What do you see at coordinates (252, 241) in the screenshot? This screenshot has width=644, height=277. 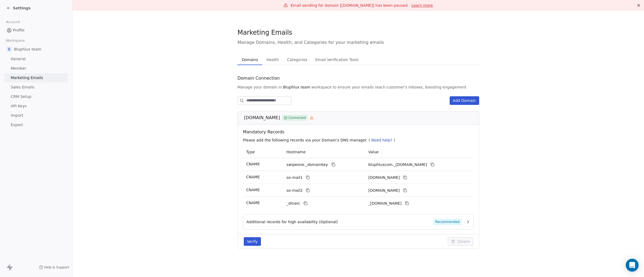 I see `button: Verify` at bounding box center [252, 241].